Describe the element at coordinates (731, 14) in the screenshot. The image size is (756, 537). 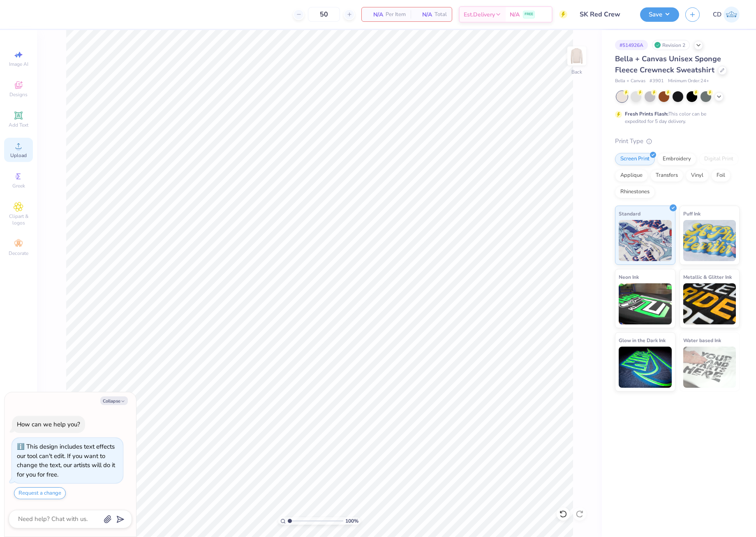
I see `img: Cedric Diasanta` at that location.